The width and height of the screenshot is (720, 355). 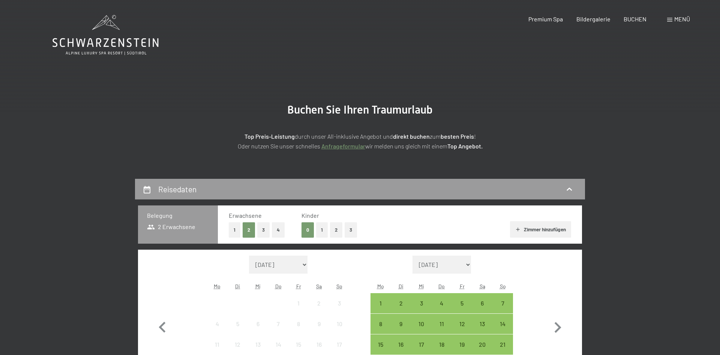 What do you see at coordinates (465, 146) in the screenshot?
I see `strong: Top Angebot.` at bounding box center [465, 146].